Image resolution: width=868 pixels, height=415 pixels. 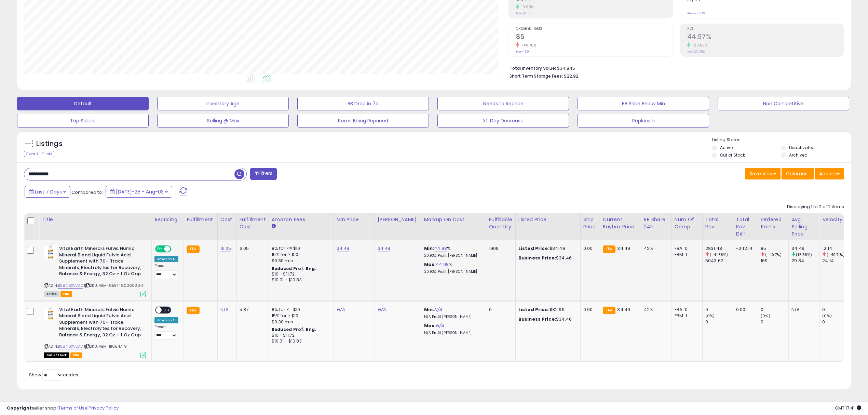 I want to click on a: N/A, so click(x=382, y=310).